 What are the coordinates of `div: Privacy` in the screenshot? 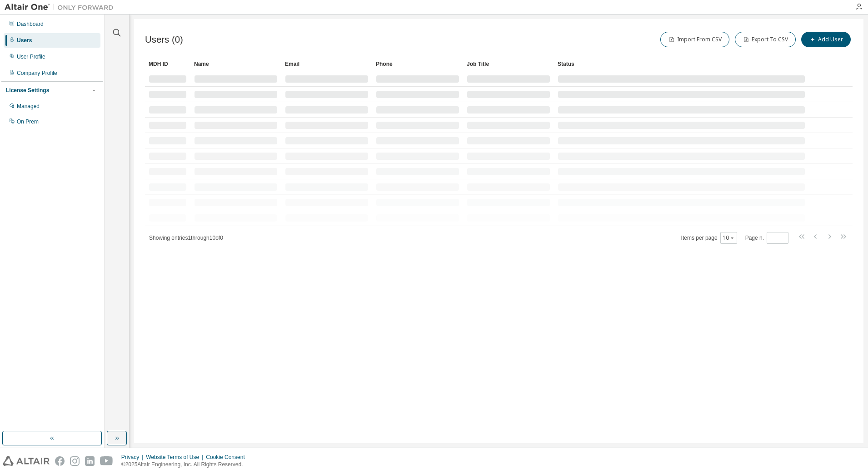 It's located at (133, 457).